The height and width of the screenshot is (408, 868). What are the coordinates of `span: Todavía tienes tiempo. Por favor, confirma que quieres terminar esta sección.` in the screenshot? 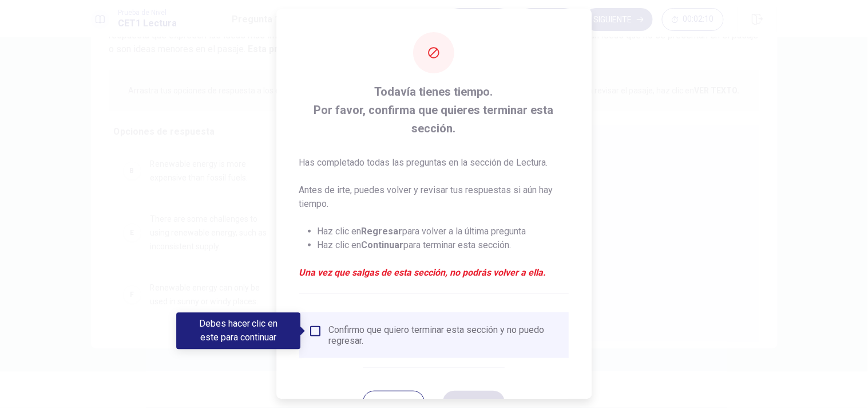 It's located at (434, 110).